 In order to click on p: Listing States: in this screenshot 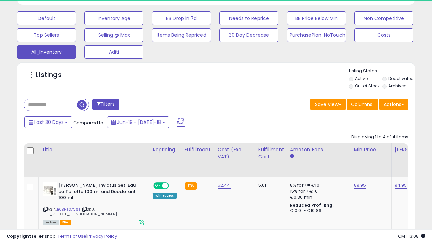, I will do `click(382, 71)`.